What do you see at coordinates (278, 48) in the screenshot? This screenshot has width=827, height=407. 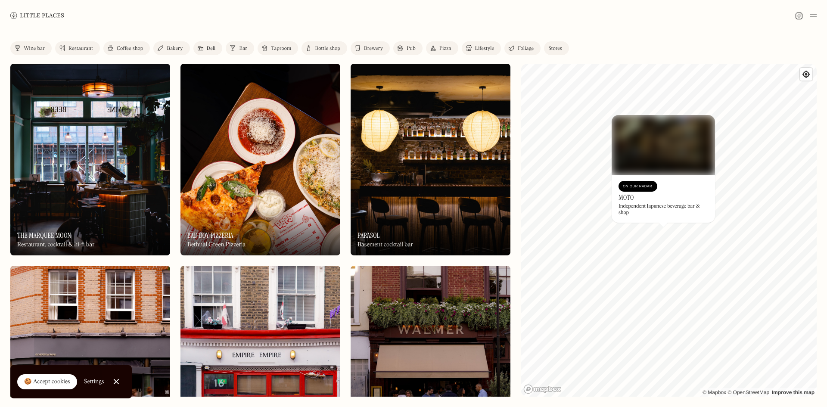 I see `a: Taproom` at bounding box center [278, 48].